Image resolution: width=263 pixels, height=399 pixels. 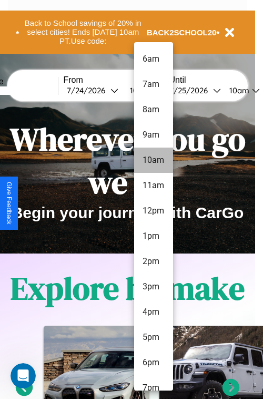 I want to click on li: 1pm, so click(x=154, y=236).